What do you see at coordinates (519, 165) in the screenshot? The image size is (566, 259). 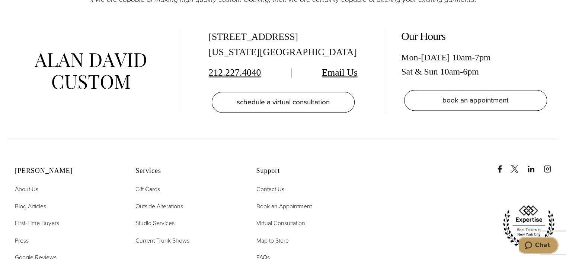 I see `a: x/twitter` at bounding box center [519, 165].